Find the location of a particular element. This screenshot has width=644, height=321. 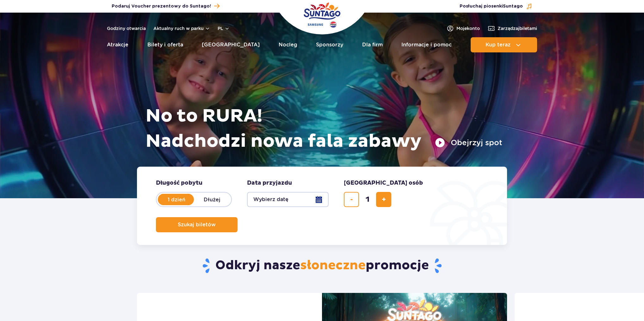

span: Posłuchaj piosenki is located at coordinates (491, 6).